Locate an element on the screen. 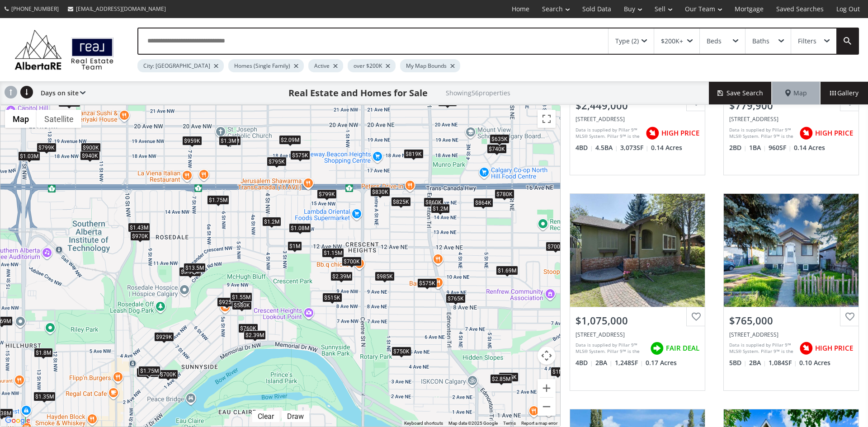 The height and width of the screenshot is (427, 868). div: $1.03M is located at coordinates (29, 156).